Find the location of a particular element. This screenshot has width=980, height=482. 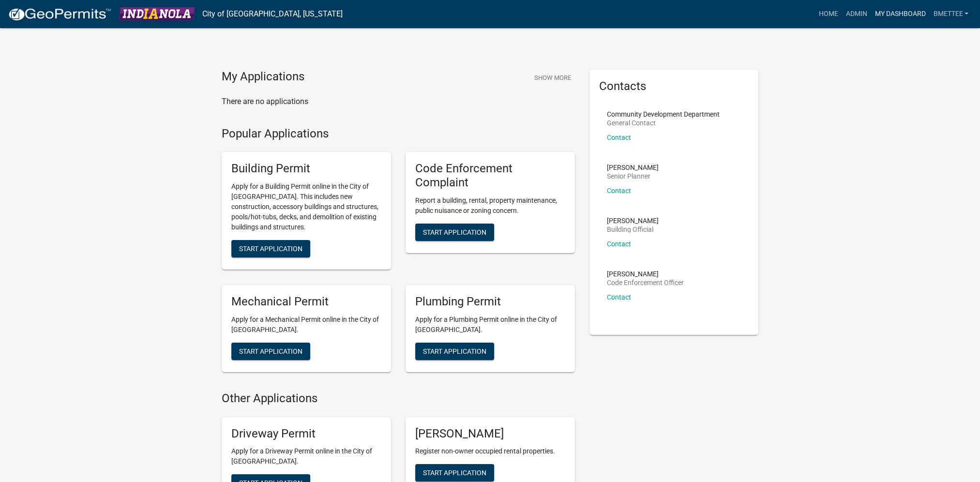

p: Senior Planner is located at coordinates (633, 176).